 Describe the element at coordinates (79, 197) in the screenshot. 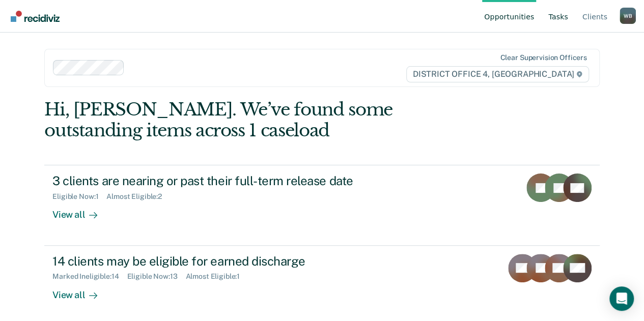

I see `div: Eligible Now : 1` at that location.